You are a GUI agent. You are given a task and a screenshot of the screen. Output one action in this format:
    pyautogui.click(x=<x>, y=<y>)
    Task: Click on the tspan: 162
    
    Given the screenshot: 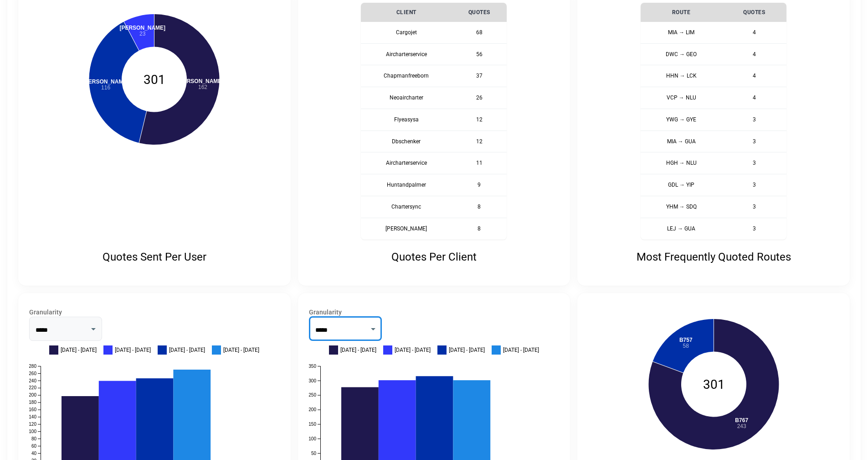 What is the action you would take?
    pyautogui.click(x=203, y=87)
    